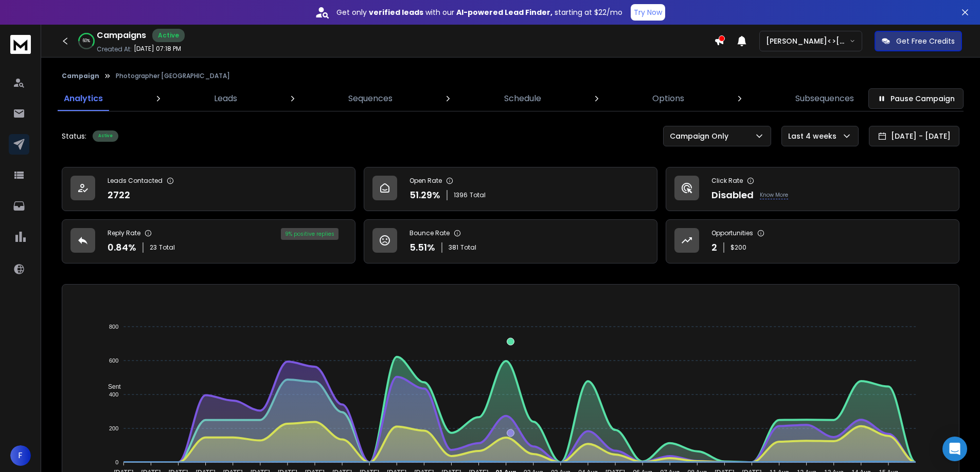 Image resolution: width=980 pixels, height=472 pixels. I want to click on a: Leads Contacted2722, so click(209, 189).